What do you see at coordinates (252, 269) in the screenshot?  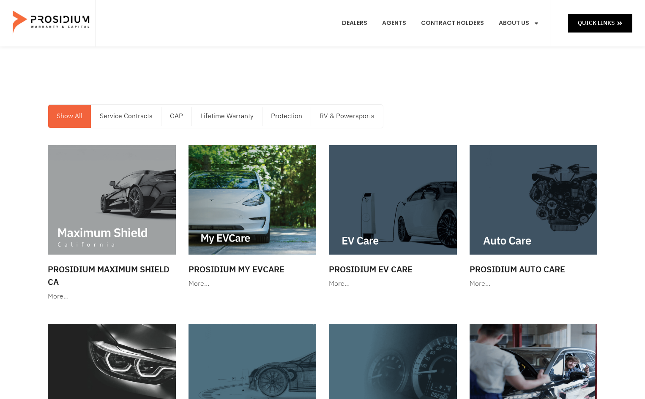 I see `h3: Prosidium My EVCare` at bounding box center [252, 269].